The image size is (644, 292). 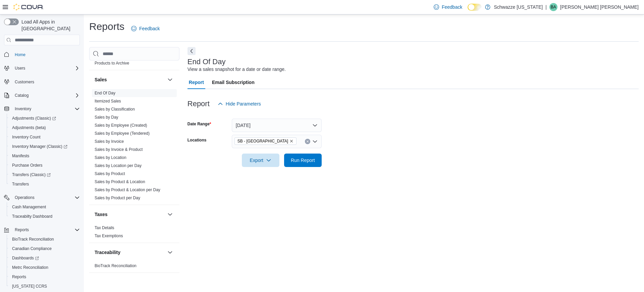 What do you see at coordinates (115, 266) in the screenshot?
I see `a: BioTrack Reconciliation` at bounding box center [115, 266].